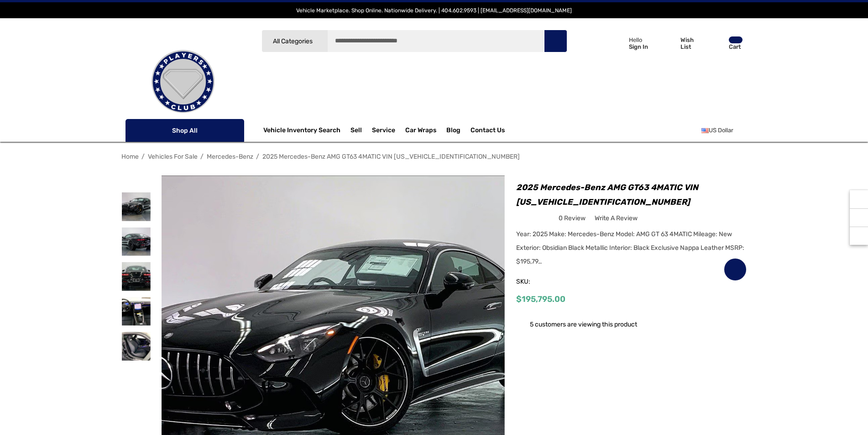 This screenshot has width=868, height=435. Describe the element at coordinates (173, 157) in the screenshot. I see `span: Vehicles For Sale` at that location.